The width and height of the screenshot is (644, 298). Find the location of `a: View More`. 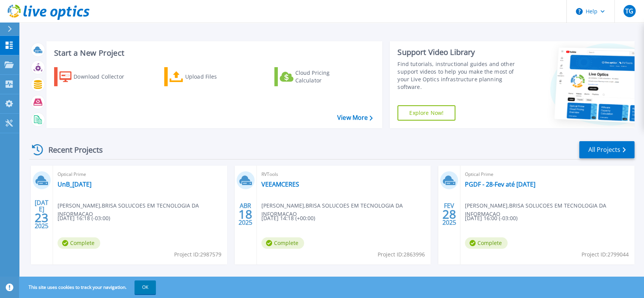

a: View More is located at coordinates (355, 117).